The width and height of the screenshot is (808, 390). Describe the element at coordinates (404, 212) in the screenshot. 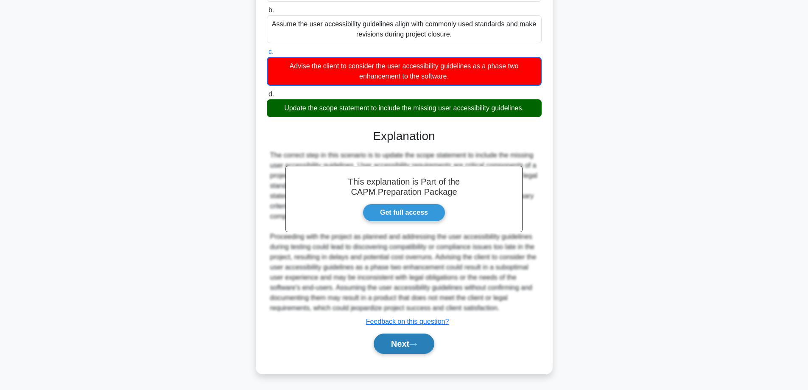

I see `a: Get full access` at that location.